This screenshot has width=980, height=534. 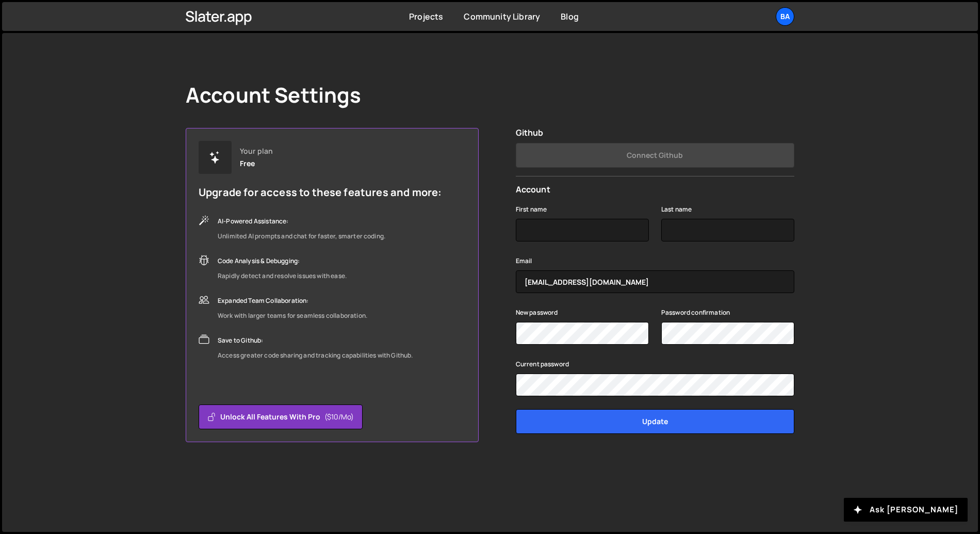 I want to click on input: Update, so click(x=655, y=422).